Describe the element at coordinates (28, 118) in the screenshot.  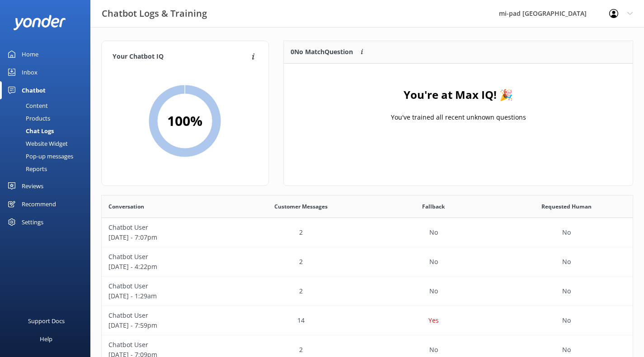
I see `div: Products` at that location.